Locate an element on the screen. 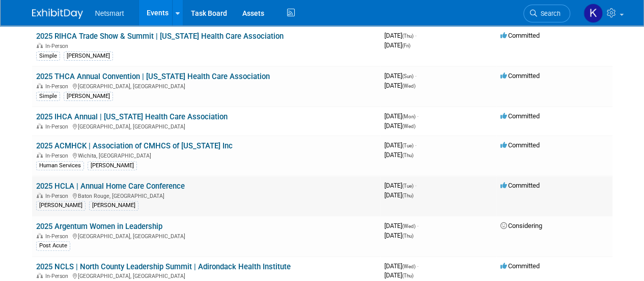  a: 2025 Argentum Women in Leadership is located at coordinates (100, 226).